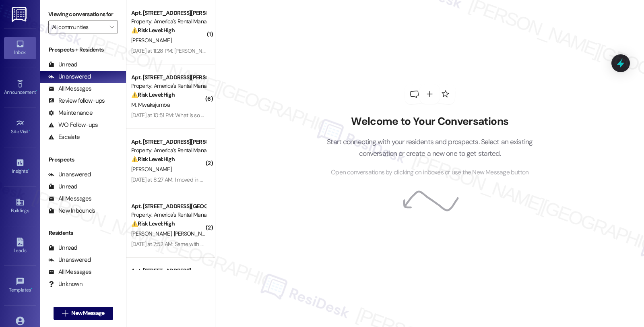 The image size is (644, 327). Describe the element at coordinates (73, 125) in the screenshot. I see `div: WO Follow-ups` at that location.